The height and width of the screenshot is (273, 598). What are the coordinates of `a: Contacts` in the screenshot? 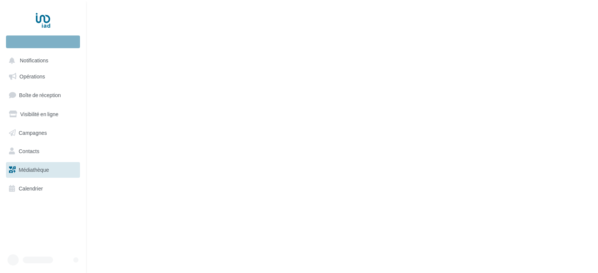 It's located at (43, 151).